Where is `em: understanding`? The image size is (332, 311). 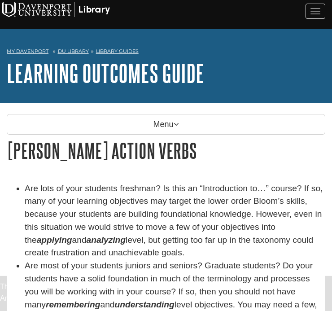 em: understanding is located at coordinates (145, 305).